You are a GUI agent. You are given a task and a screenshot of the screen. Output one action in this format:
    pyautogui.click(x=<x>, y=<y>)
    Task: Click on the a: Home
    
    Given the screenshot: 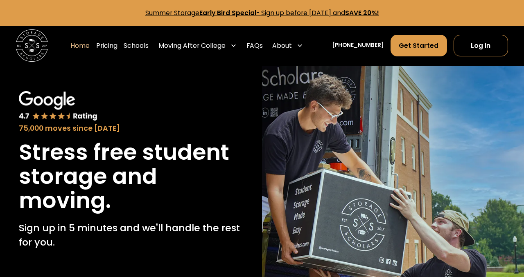 What is the action you would take?
    pyautogui.click(x=80, y=45)
    